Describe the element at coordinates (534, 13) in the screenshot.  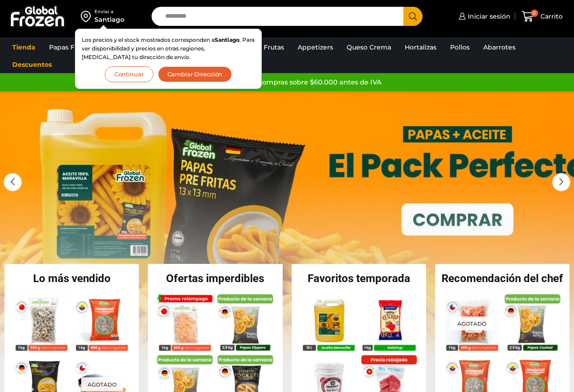
I see `span: 0` at that location.